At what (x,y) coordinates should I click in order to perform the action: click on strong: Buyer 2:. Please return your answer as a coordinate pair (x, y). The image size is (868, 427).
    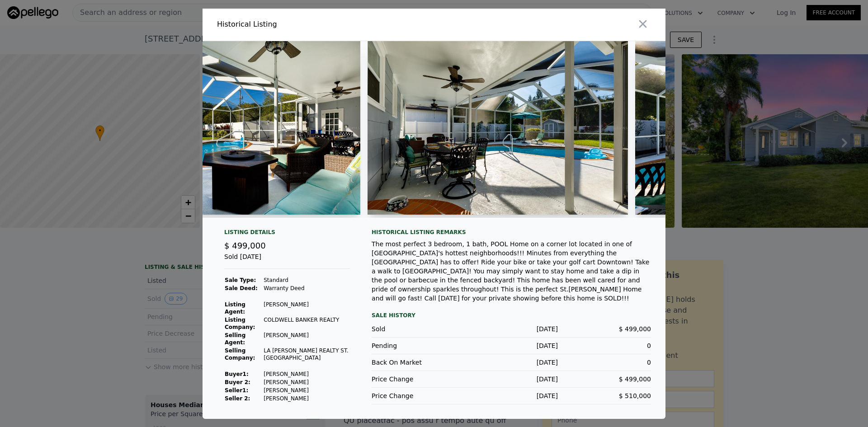
    Looking at the image, I should click on (237, 382).